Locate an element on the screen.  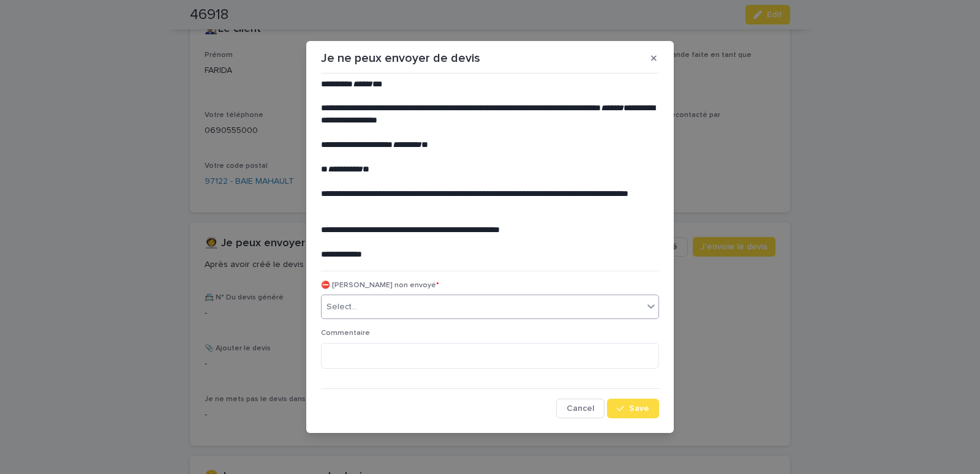
span: Cancel is located at coordinates (580, 408).